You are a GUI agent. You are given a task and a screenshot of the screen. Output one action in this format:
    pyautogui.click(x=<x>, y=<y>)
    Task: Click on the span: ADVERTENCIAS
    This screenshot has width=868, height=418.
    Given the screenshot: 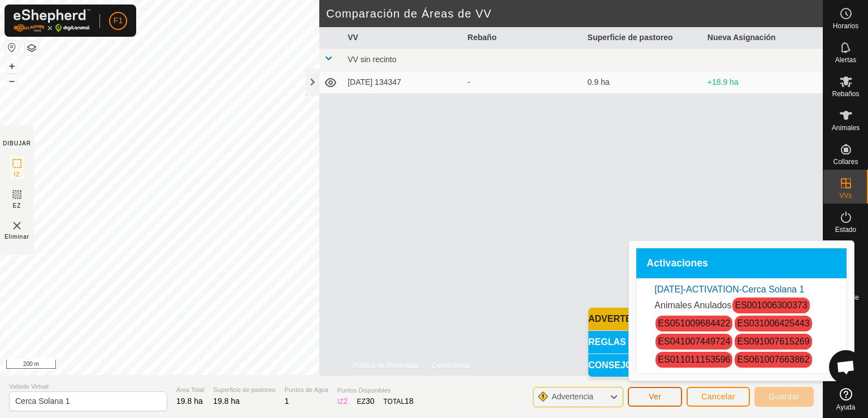 What is the action you would take?
    pyautogui.click(x=624, y=319)
    